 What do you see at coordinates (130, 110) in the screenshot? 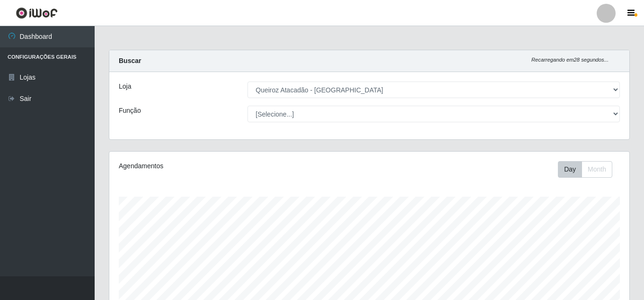
I see `label: Função` at bounding box center [130, 110].